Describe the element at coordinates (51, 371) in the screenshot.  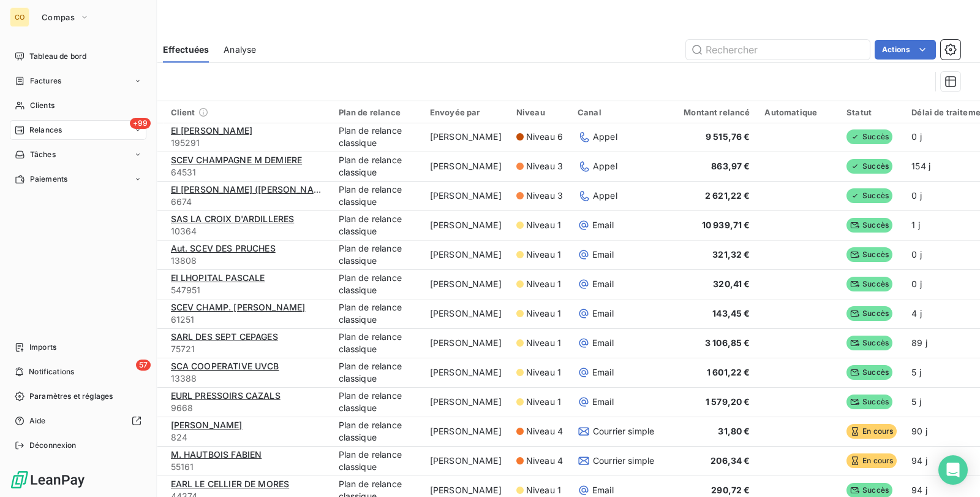
I see `span: Notifications` at that location.